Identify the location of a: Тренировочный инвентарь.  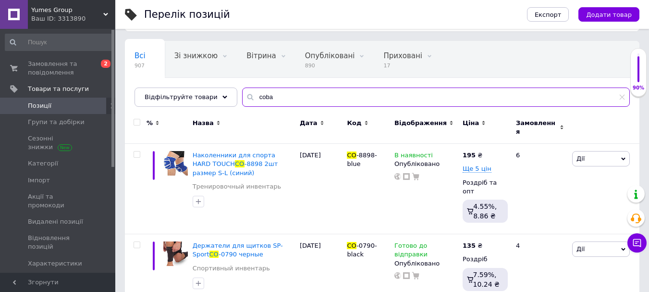
(237, 186).